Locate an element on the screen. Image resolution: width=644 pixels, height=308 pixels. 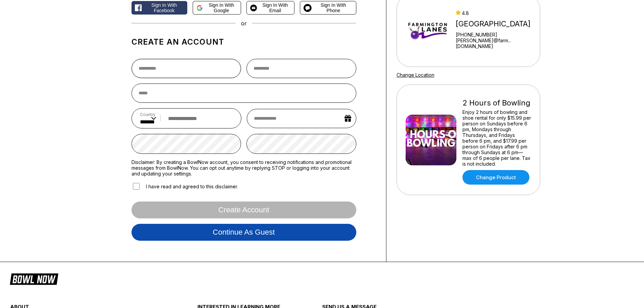
label: Disclaimer: By creating a BowlNow account, you consent to receiving notifications and promotional... is located at coordinates (244, 168).